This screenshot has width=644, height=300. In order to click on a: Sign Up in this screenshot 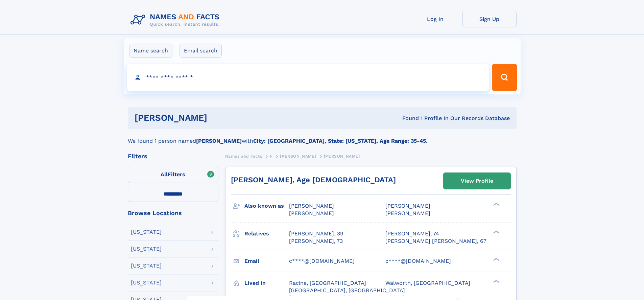, I will do `click(490, 19)`.